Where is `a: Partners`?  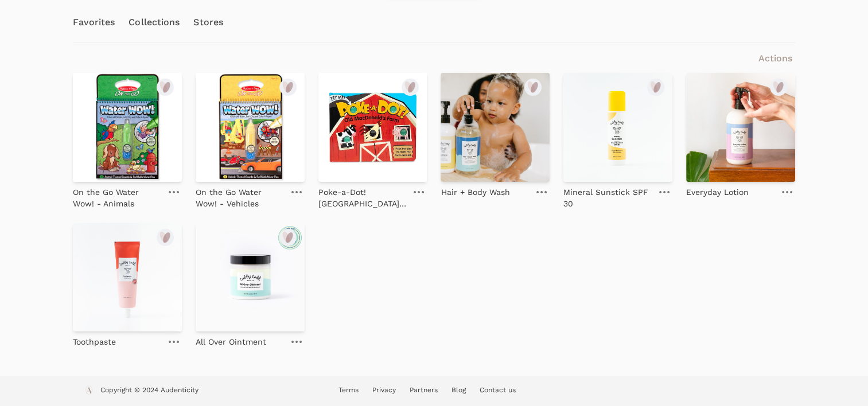 a: Partners is located at coordinates (424, 390).